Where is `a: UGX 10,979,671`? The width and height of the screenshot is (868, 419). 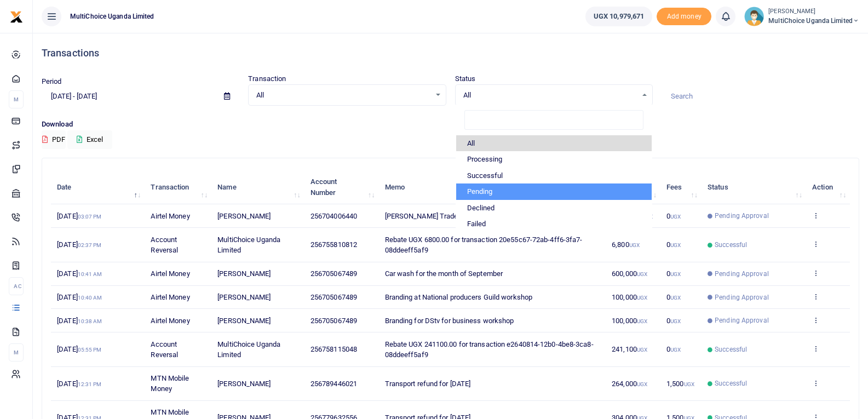 a: UGX 10,979,671 is located at coordinates (619, 16).